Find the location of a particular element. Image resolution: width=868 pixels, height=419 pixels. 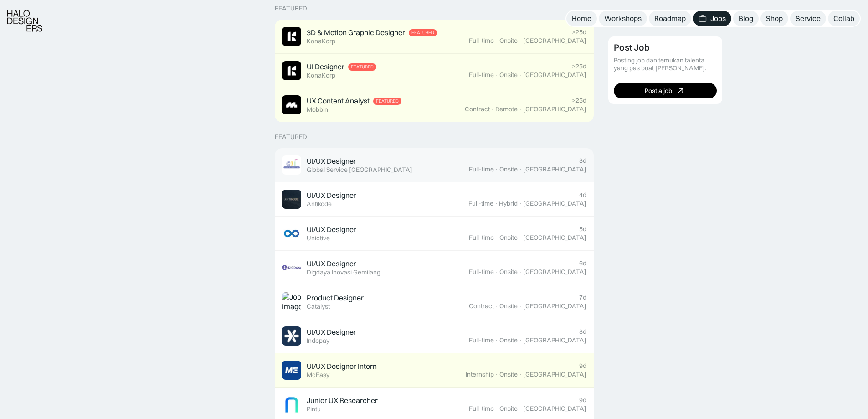

a: Blog is located at coordinates (746, 18).